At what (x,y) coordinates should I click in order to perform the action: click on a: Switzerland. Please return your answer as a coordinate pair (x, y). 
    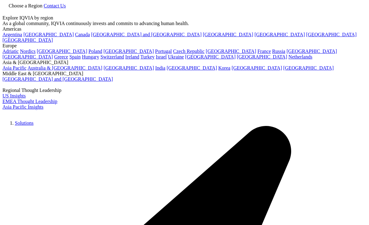
    Looking at the image, I should click on (112, 57).